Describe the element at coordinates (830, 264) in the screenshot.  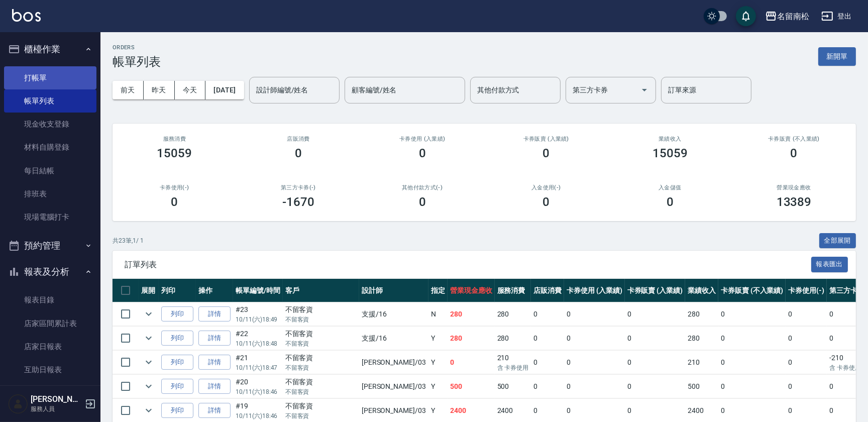
I see `a: 報表匯出` at that location.